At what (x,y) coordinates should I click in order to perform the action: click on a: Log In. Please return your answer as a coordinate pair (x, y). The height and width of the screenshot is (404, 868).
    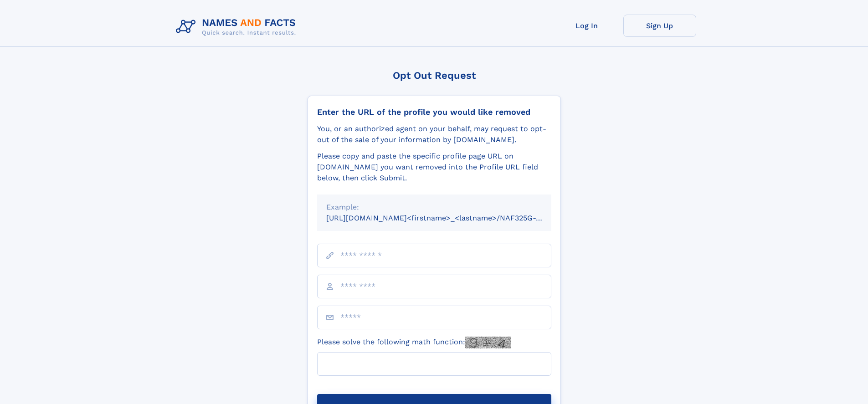
    Looking at the image, I should click on (587, 25).